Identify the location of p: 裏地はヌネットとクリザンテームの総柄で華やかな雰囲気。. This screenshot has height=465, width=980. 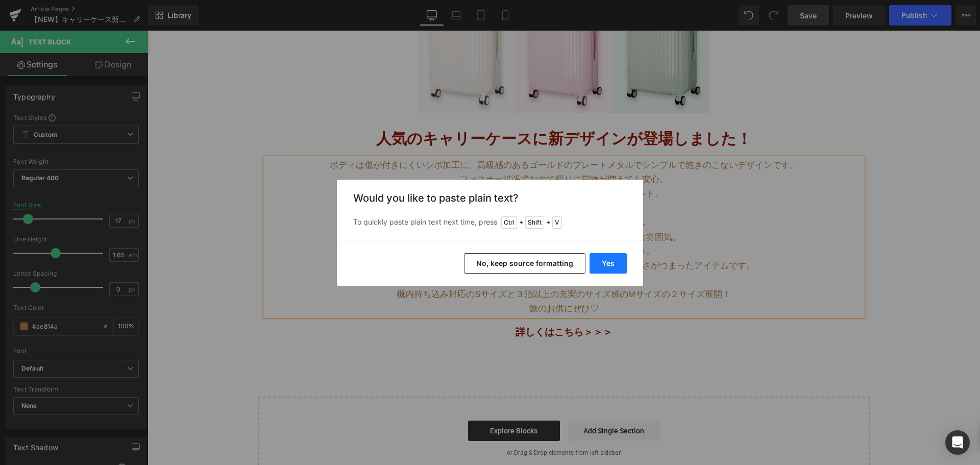
(416, 207).